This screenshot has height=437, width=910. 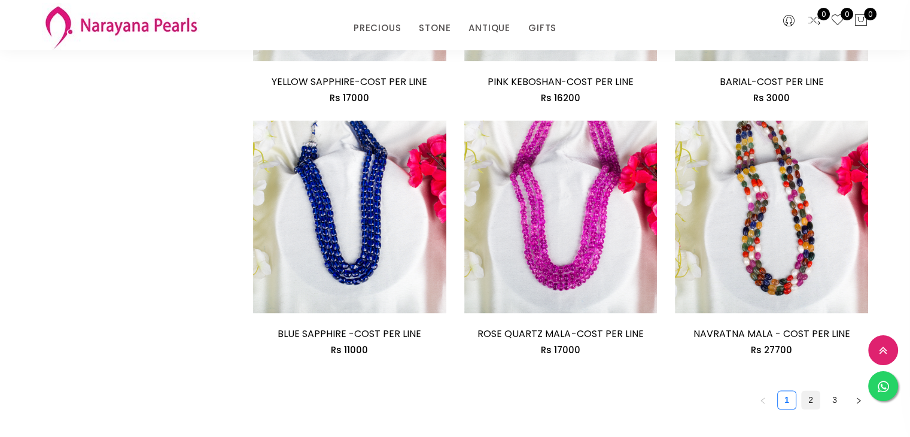 I want to click on a: PINK KEBOSHAN-COST PER LINE, so click(x=561, y=81).